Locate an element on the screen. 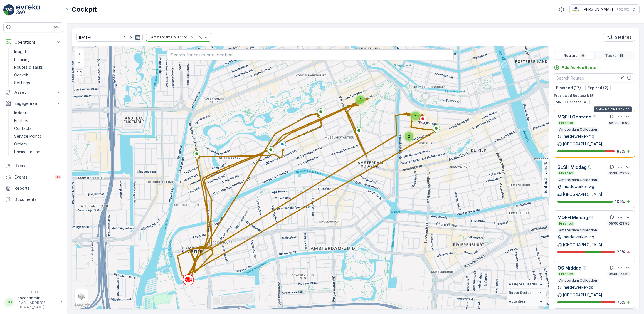 Image resolution: width=644 pixels, height=314 pixels. p: Contacts is located at coordinates (23, 128).